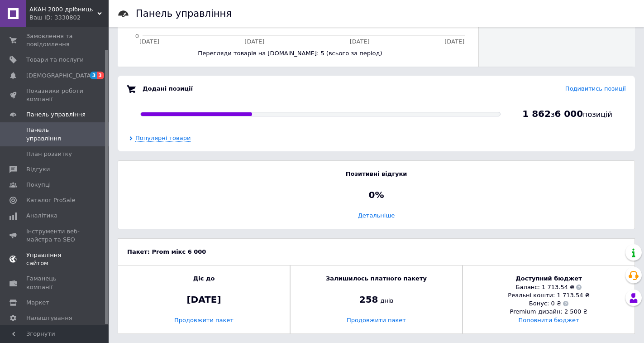 This screenshot has height=343, width=644. I want to click on span: Показники роботи компанії, so click(54, 95).